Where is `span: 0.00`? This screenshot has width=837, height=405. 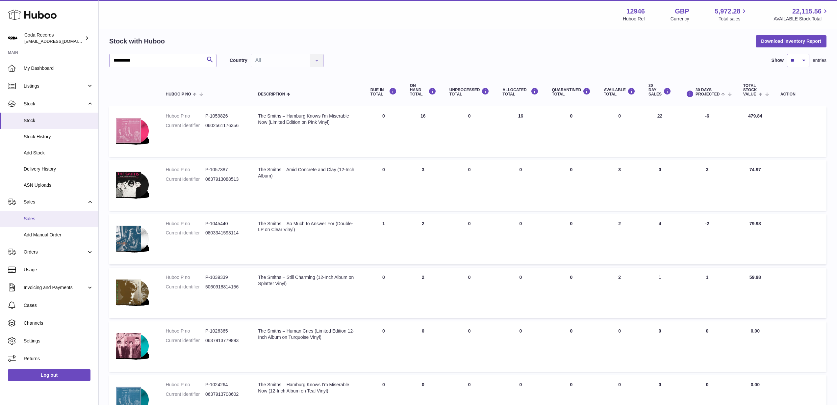 span: 0.00 is located at coordinates (755, 331).